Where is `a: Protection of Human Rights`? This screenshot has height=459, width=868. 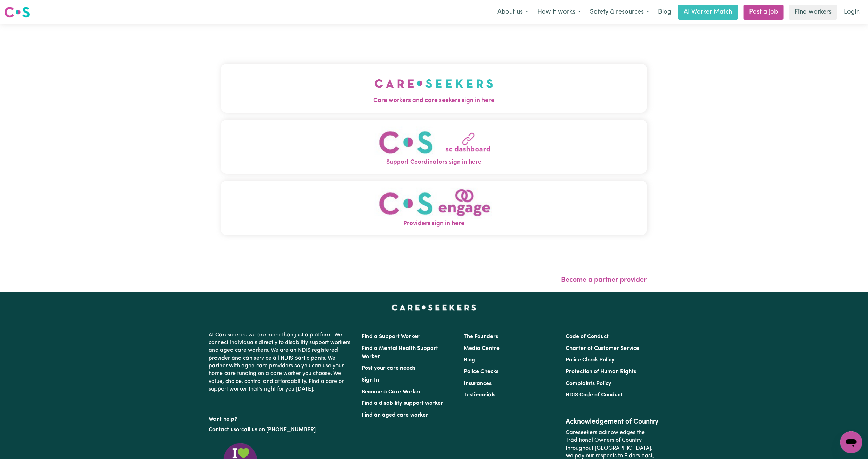 a: Protection of Human Rights is located at coordinates (601, 372).